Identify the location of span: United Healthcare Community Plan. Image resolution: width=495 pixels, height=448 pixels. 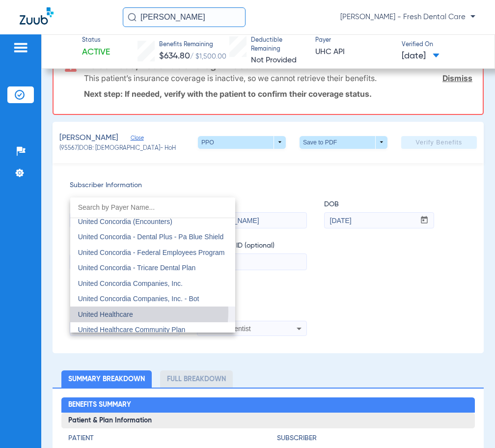
(132, 330).